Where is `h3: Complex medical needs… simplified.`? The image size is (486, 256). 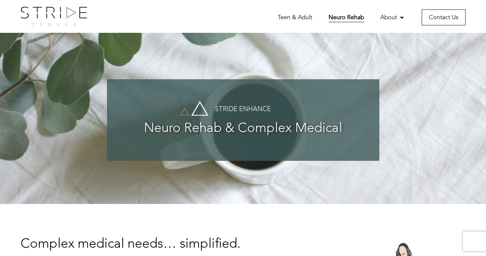
h3: Complex medical needs… simplified. is located at coordinates (167, 245).